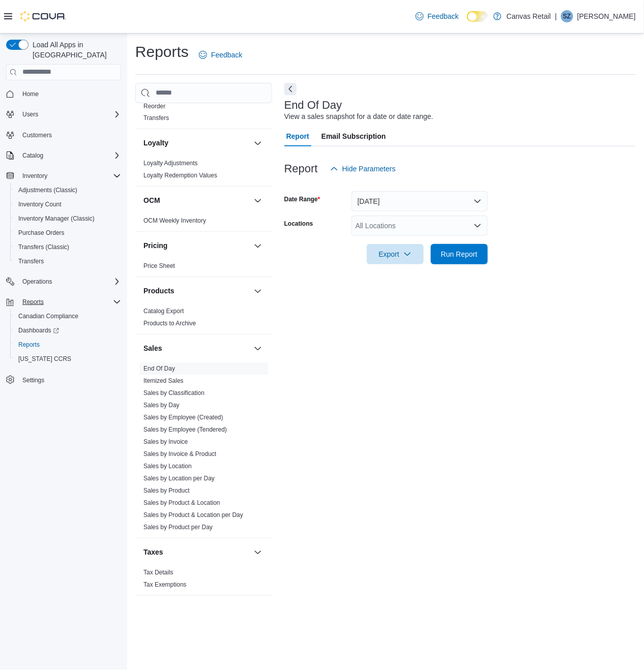  Describe the element at coordinates (459, 254) in the screenshot. I see `span: Run Report` at that location.